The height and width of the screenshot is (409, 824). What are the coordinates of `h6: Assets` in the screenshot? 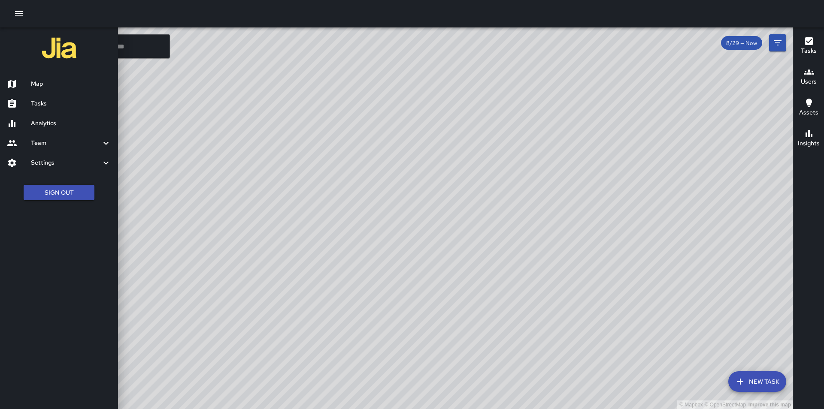 It's located at (809, 113).